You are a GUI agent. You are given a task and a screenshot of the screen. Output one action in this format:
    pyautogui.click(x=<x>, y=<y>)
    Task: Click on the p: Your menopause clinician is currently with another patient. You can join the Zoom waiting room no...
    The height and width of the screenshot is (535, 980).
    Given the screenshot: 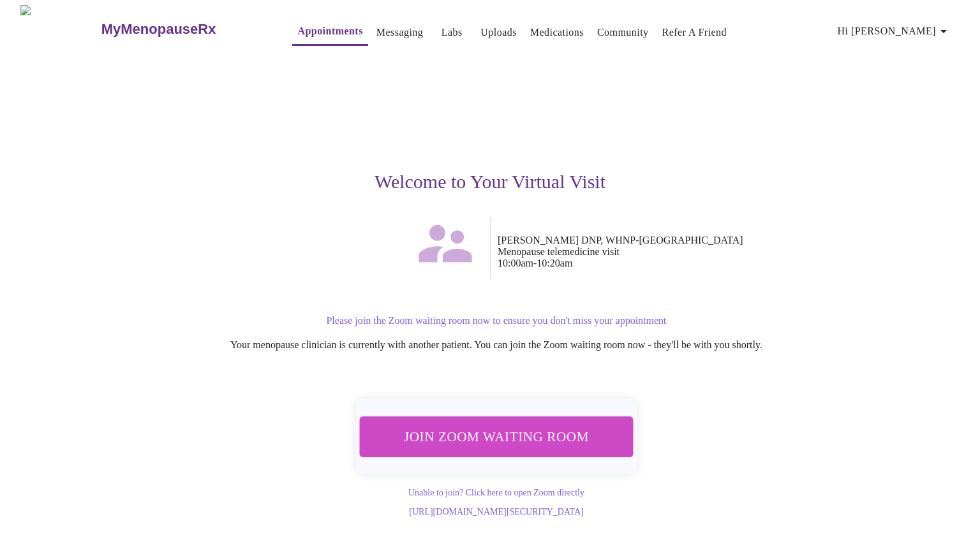 What is the action you would take?
    pyautogui.click(x=496, y=345)
    